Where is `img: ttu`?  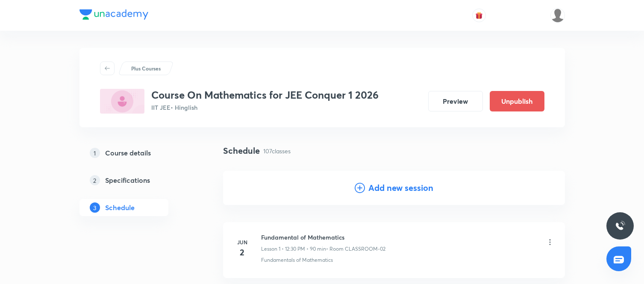
img: ttu is located at coordinates (620, 226).